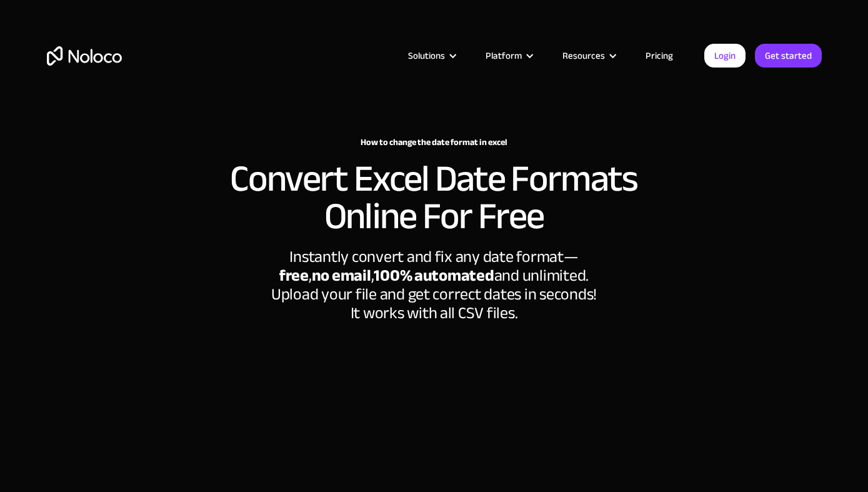 This screenshot has height=492, width=868. What do you see at coordinates (294, 276) in the screenshot?
I see `strong: free` at bounding box center [294, 276].